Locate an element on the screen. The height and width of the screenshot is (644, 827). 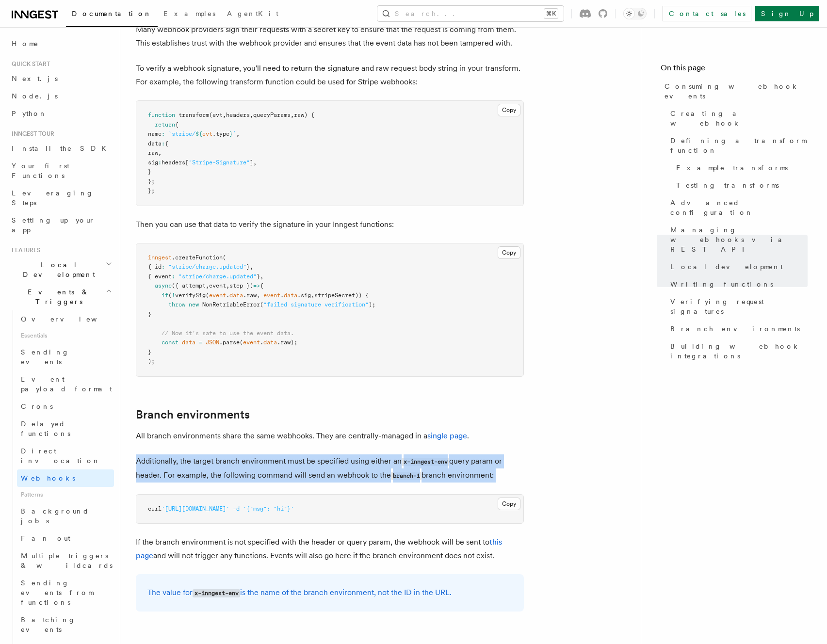
span: Inngest tour is located at coordinates (31, 134).